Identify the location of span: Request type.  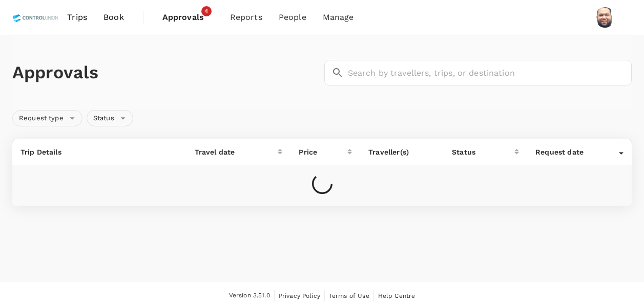
(41, 118).